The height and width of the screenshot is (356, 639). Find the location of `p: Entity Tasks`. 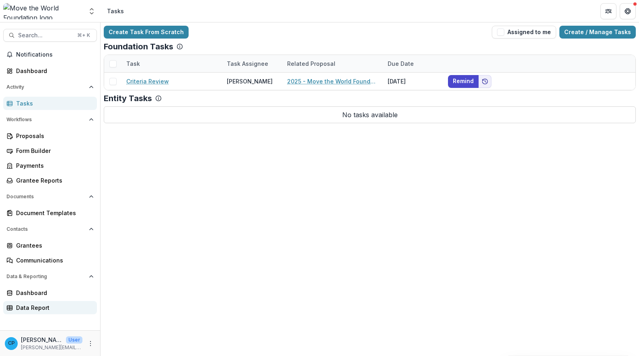

p: Entity Tasks is located at coordinates (128, 98).